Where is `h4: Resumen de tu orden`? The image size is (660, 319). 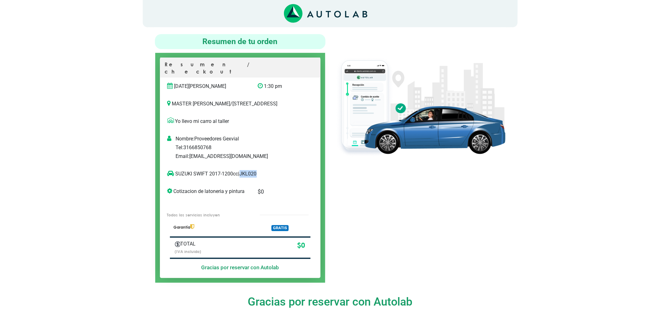 h4: Resumen de tu orden is located at coordinates (240, 42).